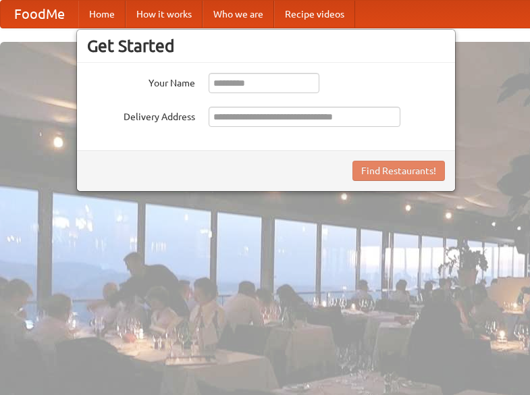  Describe the element at coordinates (39, 14) in the screenshot. I see `a: FoodMe` at that location.